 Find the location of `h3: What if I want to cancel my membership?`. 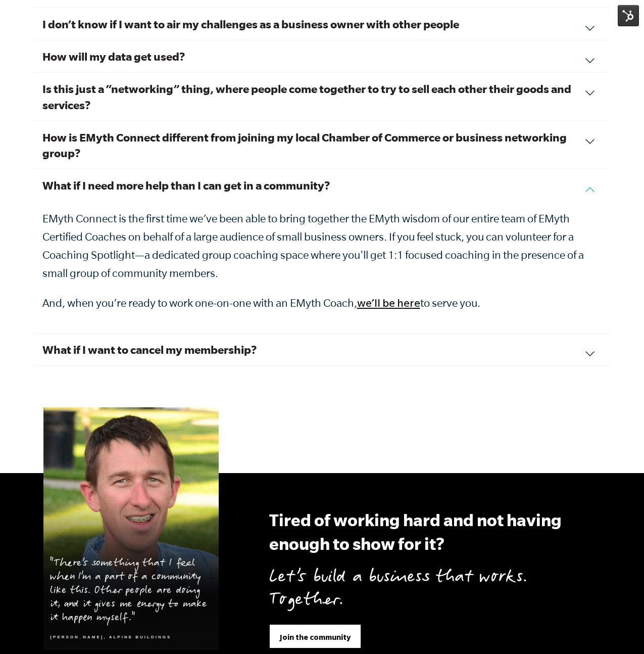

h3: What if I want to cancel my membership? is located at coordinates (322, 349).